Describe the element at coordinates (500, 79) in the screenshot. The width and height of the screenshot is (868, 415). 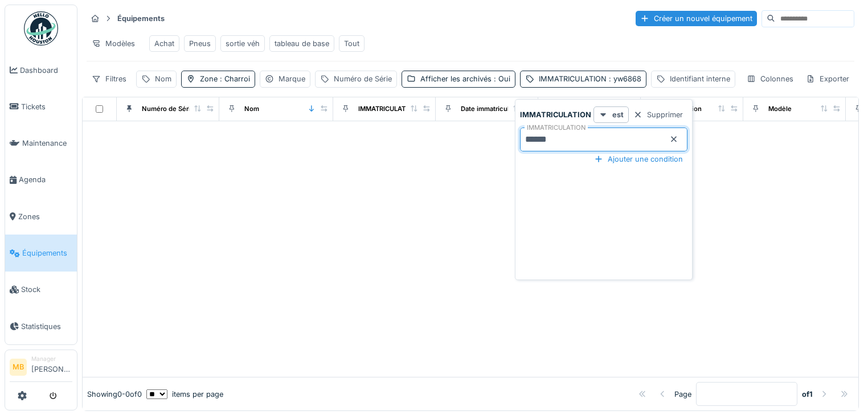
I see `span: : Oui` at that location.